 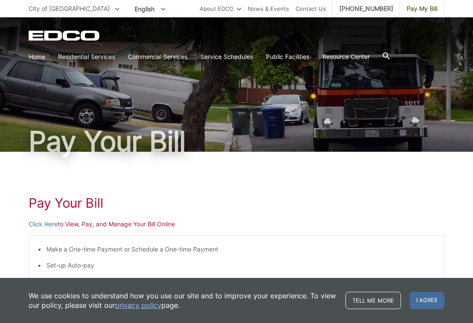 What do you see at coordinates (37, 57) in the screenshot?
I see `a: Home` at bounding box center [37, 57].